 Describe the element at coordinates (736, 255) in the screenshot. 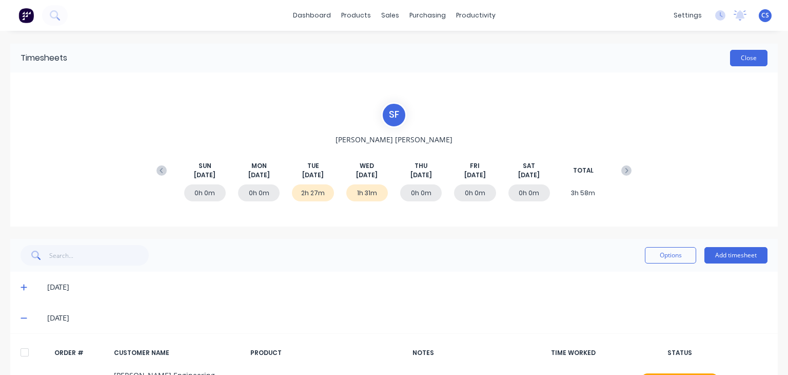

I see `button: Add timesheet` at that location.